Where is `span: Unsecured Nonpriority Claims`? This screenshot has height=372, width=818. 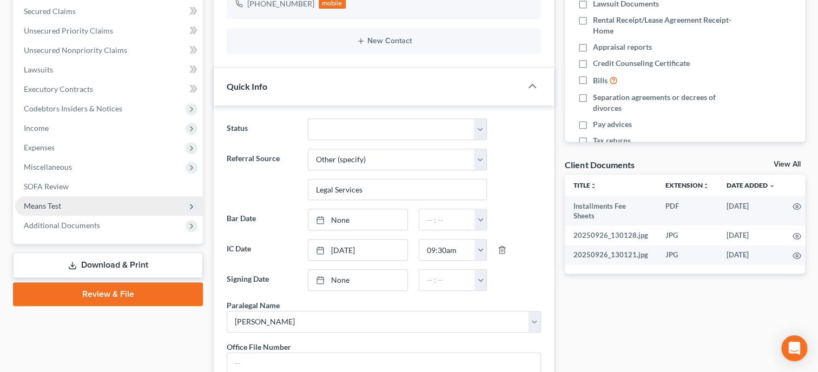
span: Unsecured Nonpriority Claims is located at coordinates (75, 50).